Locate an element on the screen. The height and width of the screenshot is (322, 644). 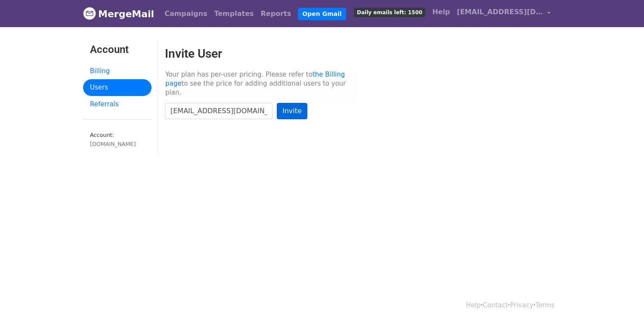
a: Open Gmail is located at coordinates (322, 14).